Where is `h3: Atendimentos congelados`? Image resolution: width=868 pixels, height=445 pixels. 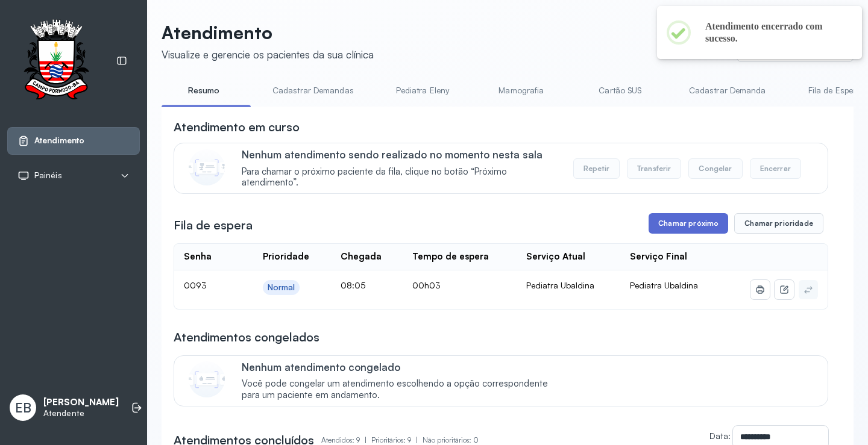
h3: Atendimentos congelados is located at coordinates (246, 337).